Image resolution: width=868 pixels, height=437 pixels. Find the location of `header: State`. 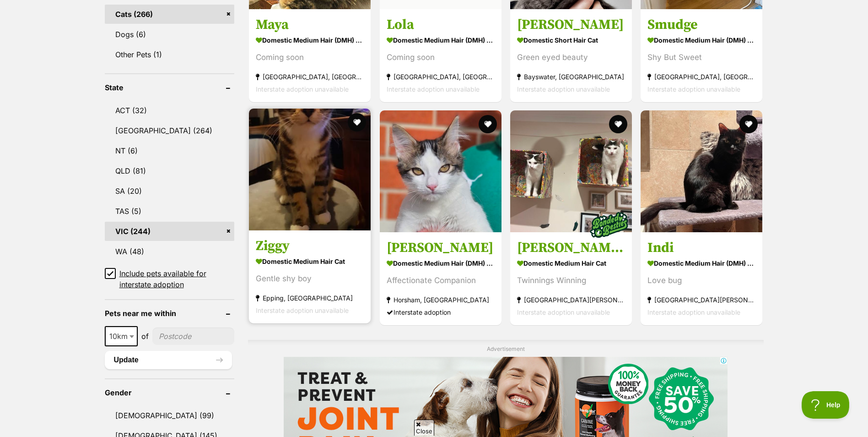

header: State is located at coordinates (170, 88).